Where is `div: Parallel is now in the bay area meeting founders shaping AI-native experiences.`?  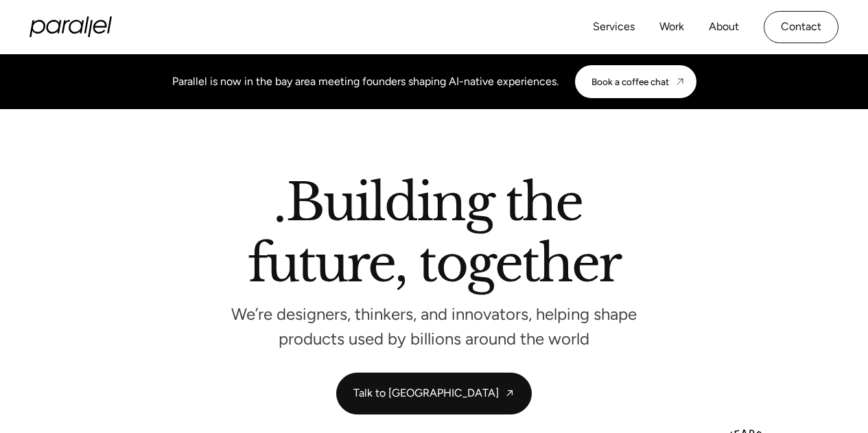
div: Parallel is now in the bay area meeting founders shaping AI-native experiences. is located at coordinates (365, 81).